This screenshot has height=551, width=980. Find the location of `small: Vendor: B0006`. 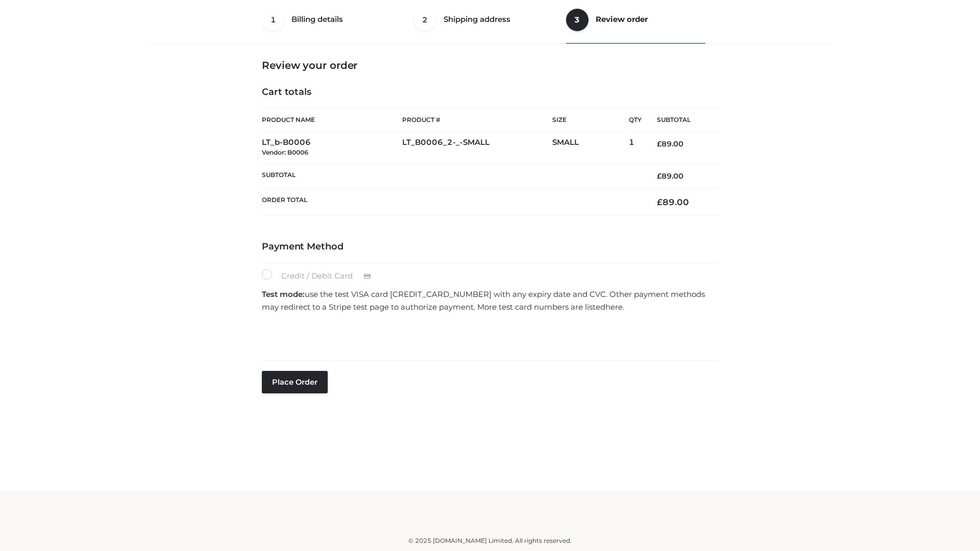

small: Vendor: B0006 is located at coordinates (285, 152).